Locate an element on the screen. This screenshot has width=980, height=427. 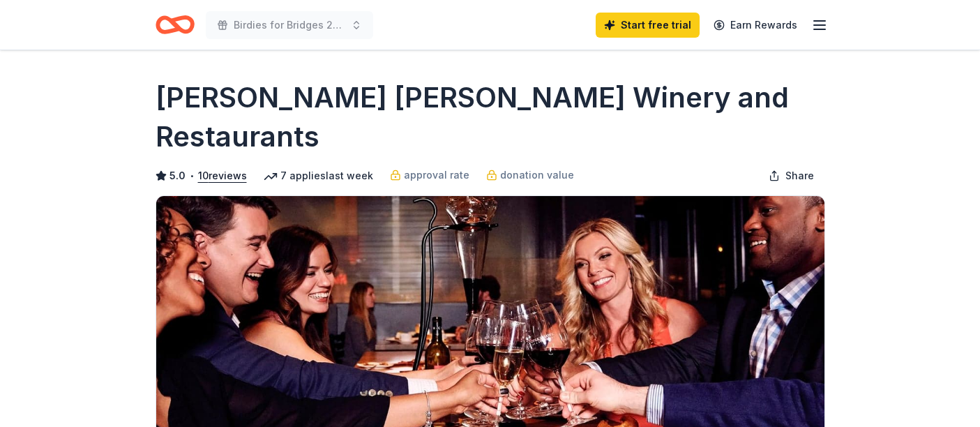
a: Home is located at coordinates (175, 25).